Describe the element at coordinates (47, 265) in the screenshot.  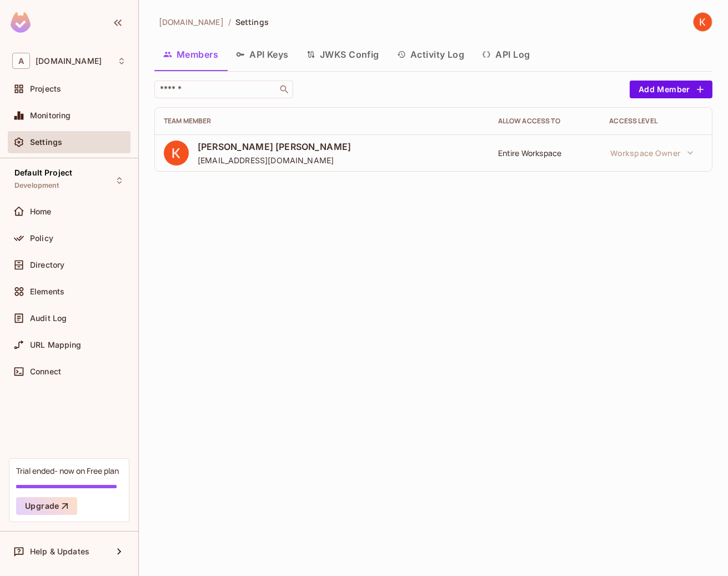
I see `span: Directory` at that location.